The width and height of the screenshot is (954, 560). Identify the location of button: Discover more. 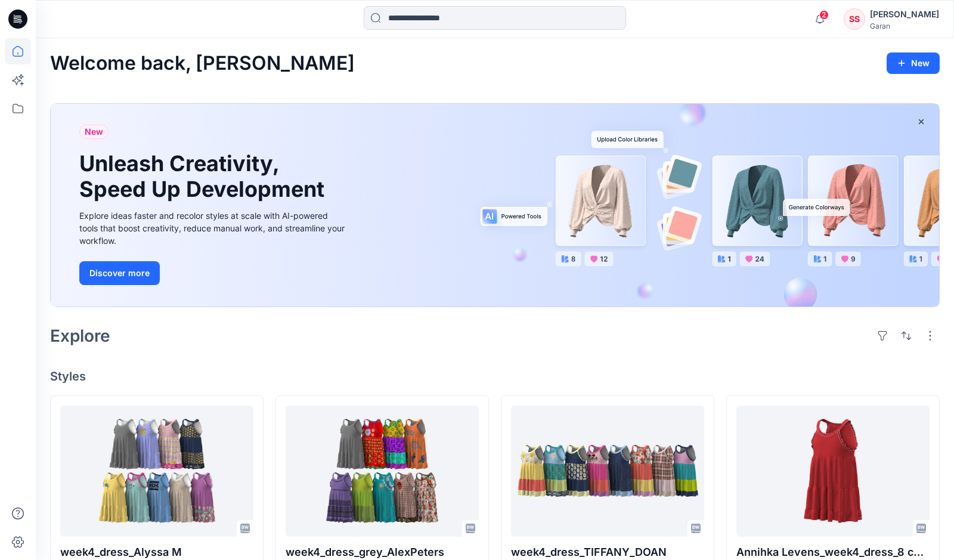
(119, 273).